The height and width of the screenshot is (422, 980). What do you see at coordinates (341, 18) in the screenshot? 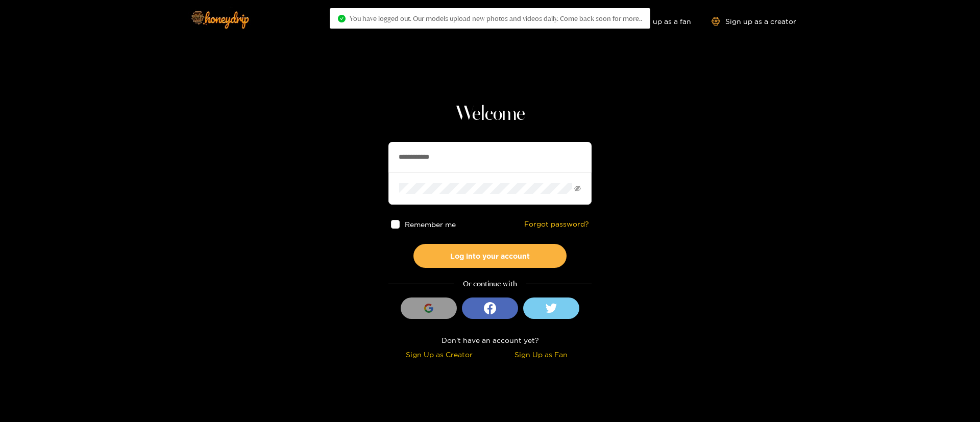
I see `span: check-circle` at bounding box center [341, 18].